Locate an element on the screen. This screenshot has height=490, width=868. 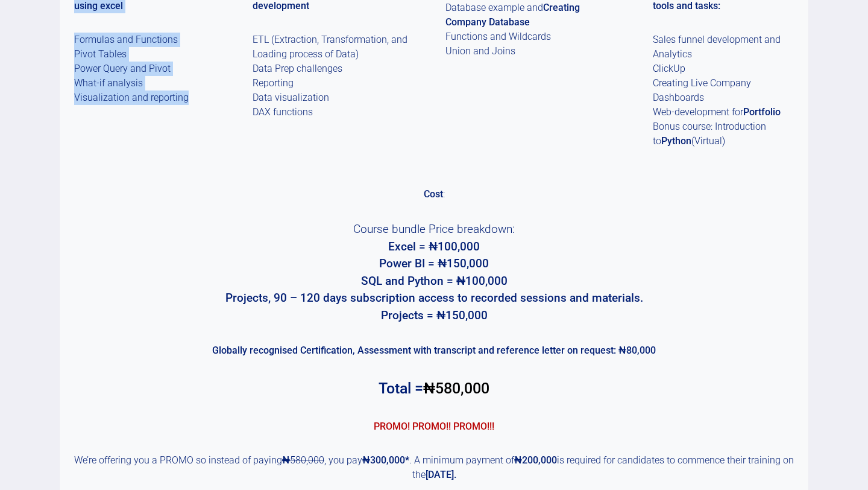
s: 580,000 is located at coordinates (303, 460).